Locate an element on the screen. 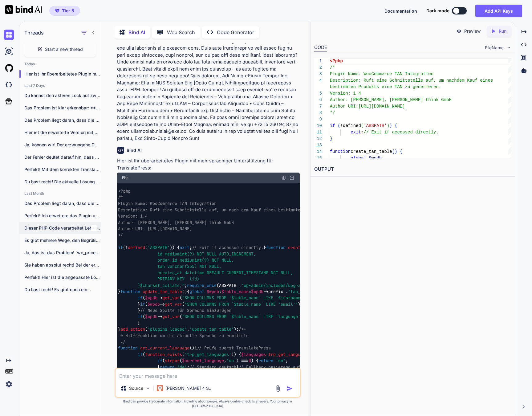 This screenshot has width=532, height=416. button: Documentation is located at coordinates (401, 11).